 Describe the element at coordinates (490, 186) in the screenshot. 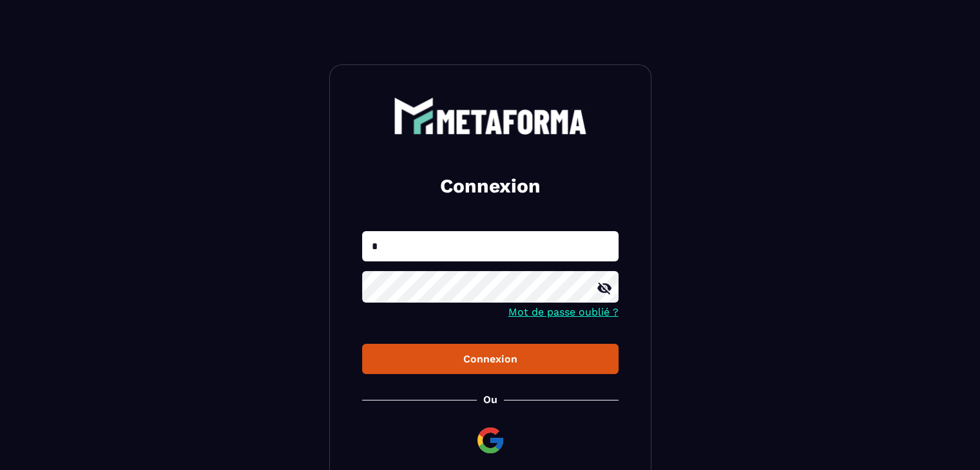

I see `h2: Connexion` at that location.